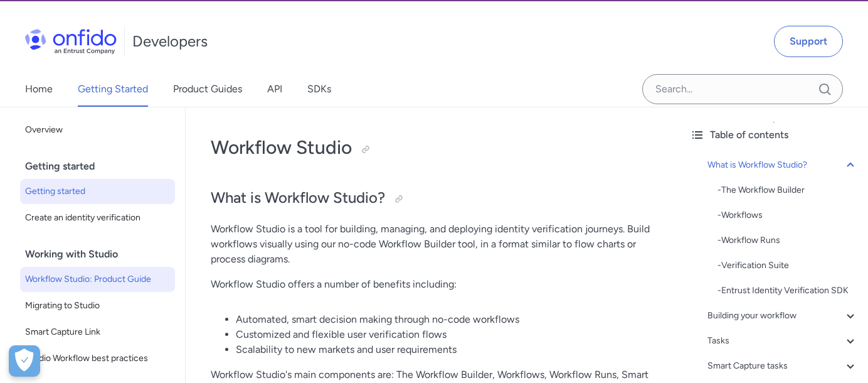  Describe the element at coordinates (24, 361) in the screenshot. I see `div: Cookie Preferences` at that location.